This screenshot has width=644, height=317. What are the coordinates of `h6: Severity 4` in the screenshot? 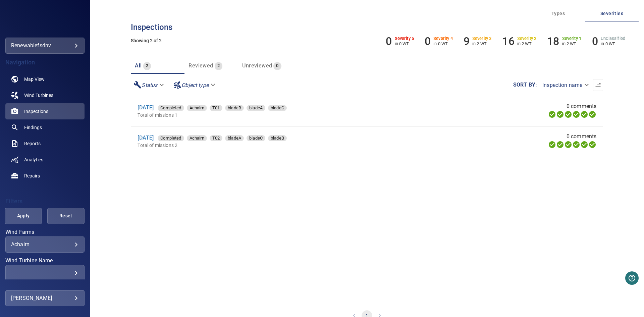 It's located at (443, 39).